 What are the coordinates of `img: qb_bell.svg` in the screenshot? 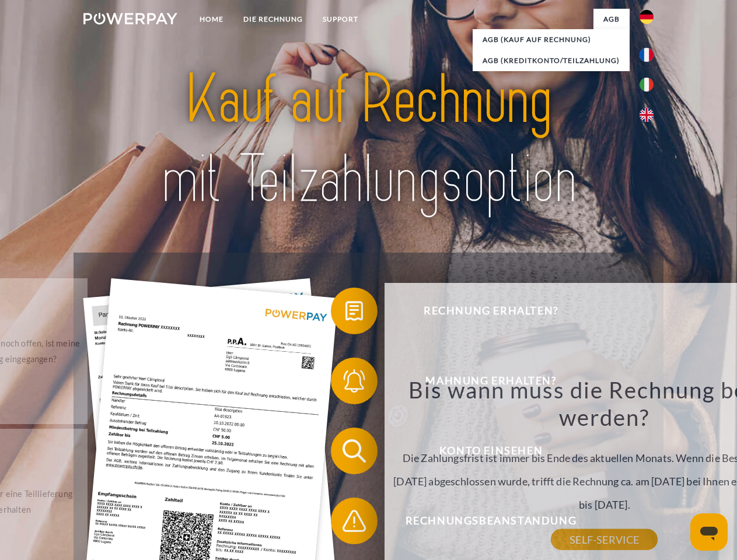 It's located at (354, 381).